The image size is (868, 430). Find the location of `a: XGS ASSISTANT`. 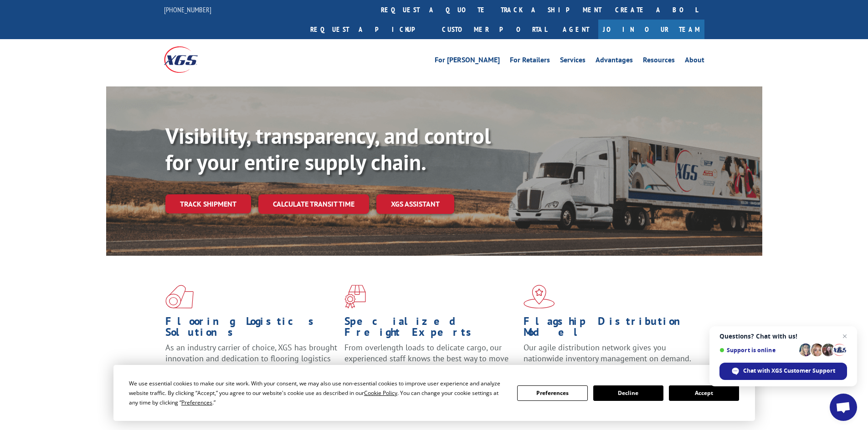

a: XGS ASSISTANT is located at coordinates (415, 204).